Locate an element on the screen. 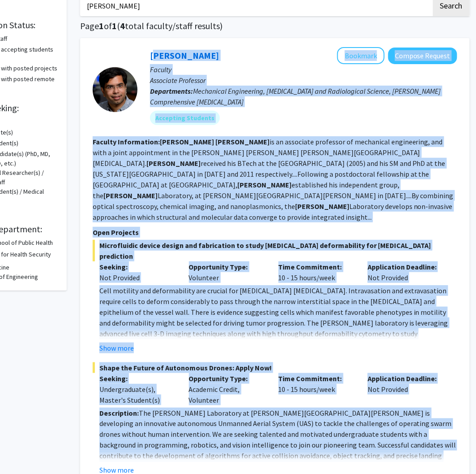 Image resolution: width=476 pixels, height=474 pixels. div: Academic Credit, Volunteer is located at coordinates (227, 389).